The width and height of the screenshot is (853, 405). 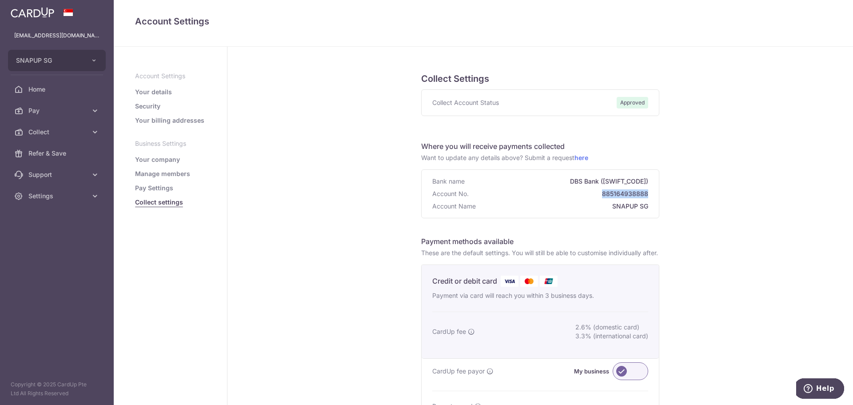 I want to click on span: Settings, so click(x=58, y=196).